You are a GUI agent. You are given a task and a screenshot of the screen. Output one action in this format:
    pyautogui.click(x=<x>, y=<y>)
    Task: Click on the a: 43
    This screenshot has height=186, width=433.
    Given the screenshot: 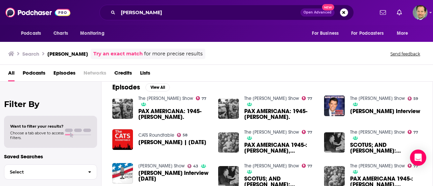 What is the action you would take?
    pyautogui.click(x=193, y=166)
    